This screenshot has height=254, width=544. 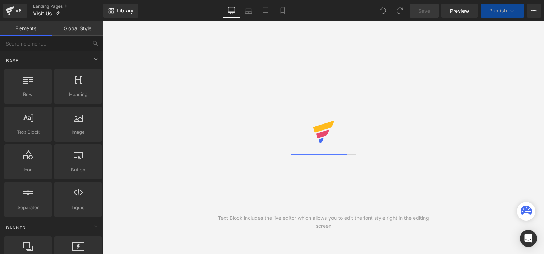 I want to click on a: v6, so click(x=15, y=11).